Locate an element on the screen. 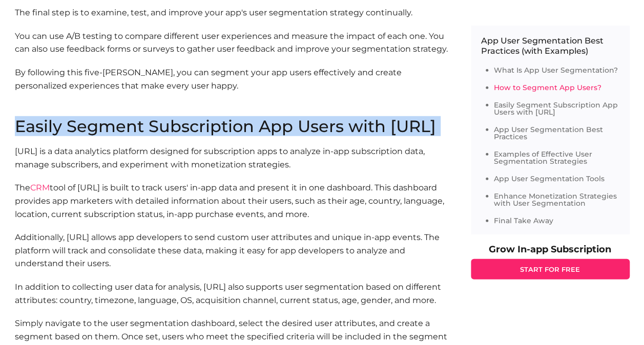 This screenshot has height=345, width=644. a: App User Segmentation Best Practices is located at coordinates (548, 133).